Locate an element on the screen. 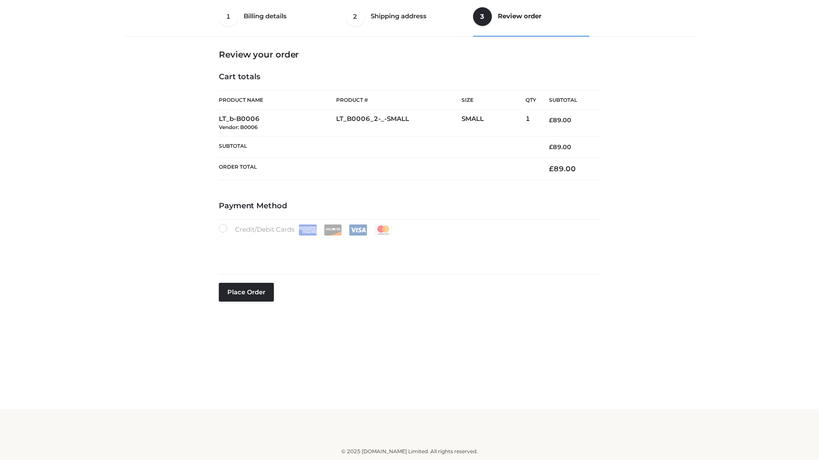 Image resolution: width=819 pixels, height=460 pixels. img: Discover is located at coordinates (333, 230).